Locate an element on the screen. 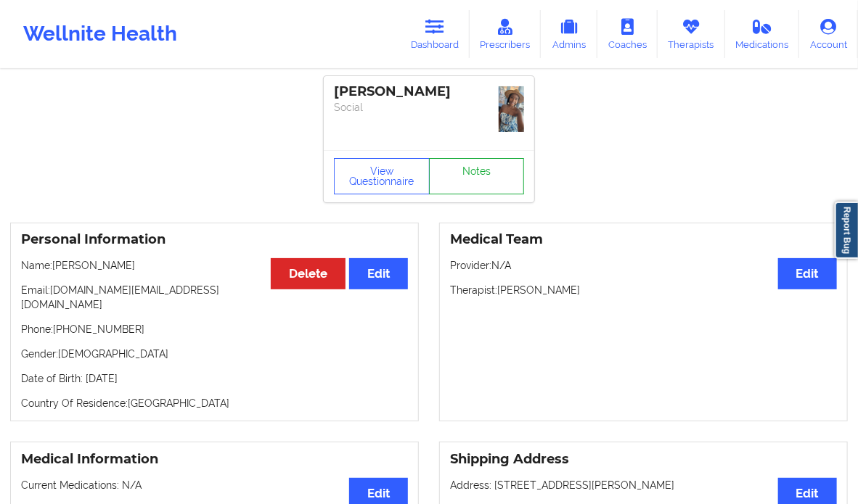  h3: Medical Team is located at coordinates (643, 239).